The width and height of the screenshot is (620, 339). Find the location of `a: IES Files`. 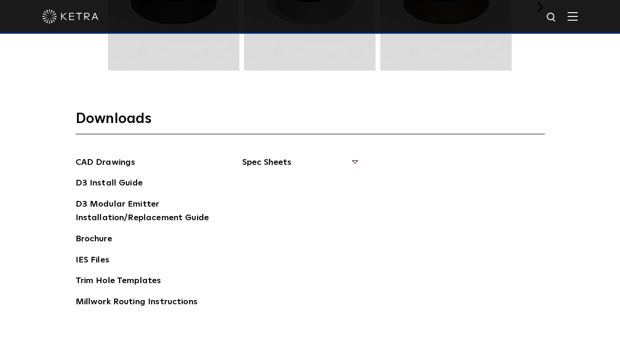

a: IES Files is located at coordinates (92, 261).